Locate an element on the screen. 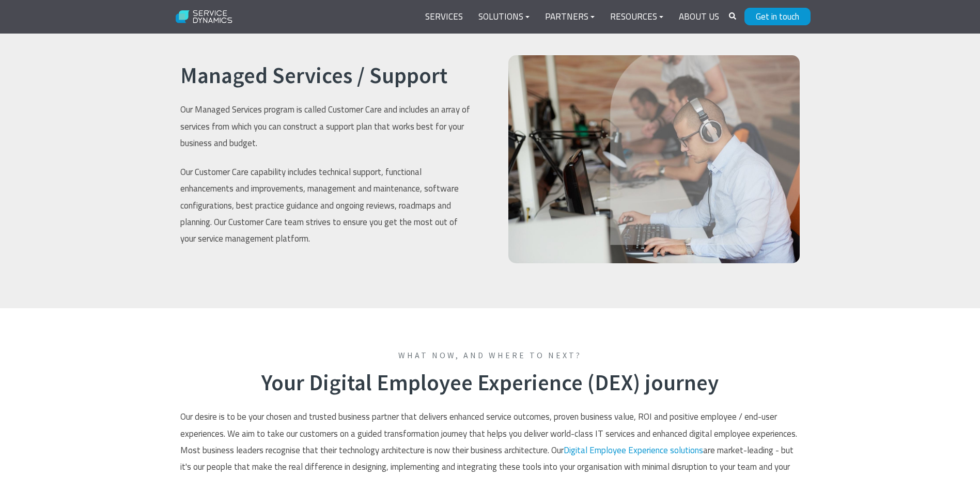  h2: Your Digital Employee Experience (DEX) journey is located at coordinates (490, 383).